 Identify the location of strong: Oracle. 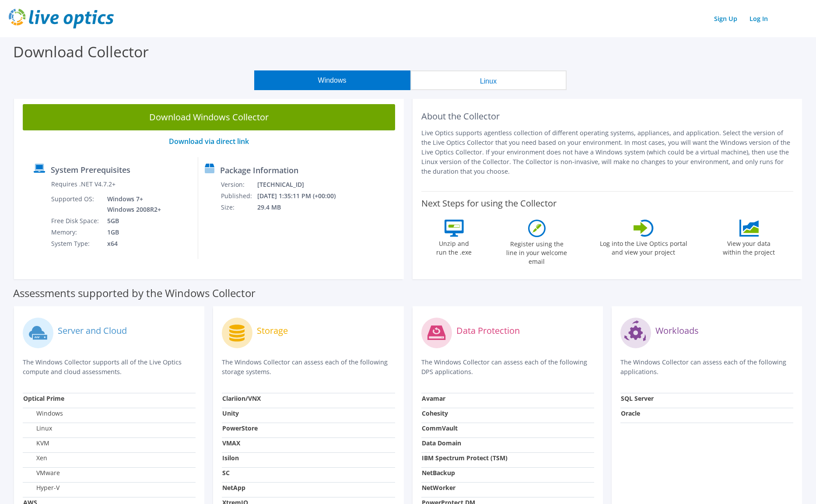
(630, 413).